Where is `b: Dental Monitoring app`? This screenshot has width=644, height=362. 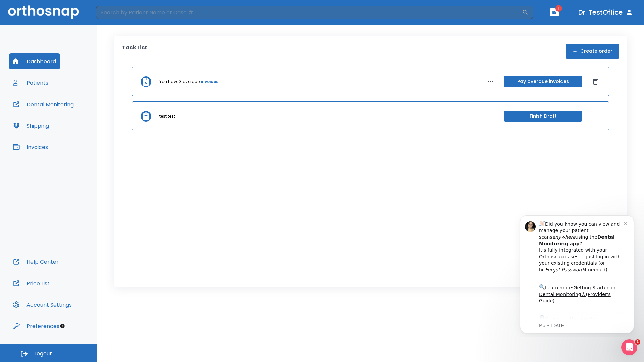
b: Dental Monitoring app is located at coordinates (67, 31).